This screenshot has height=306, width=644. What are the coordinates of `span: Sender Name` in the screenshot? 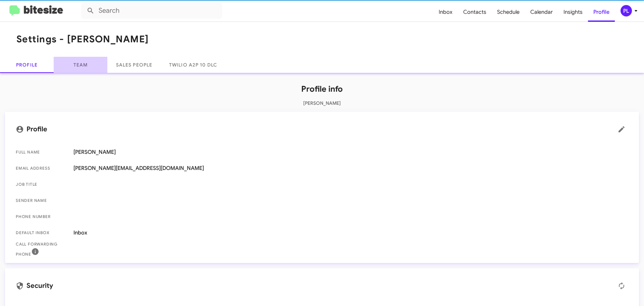 It's located at (42, 200).